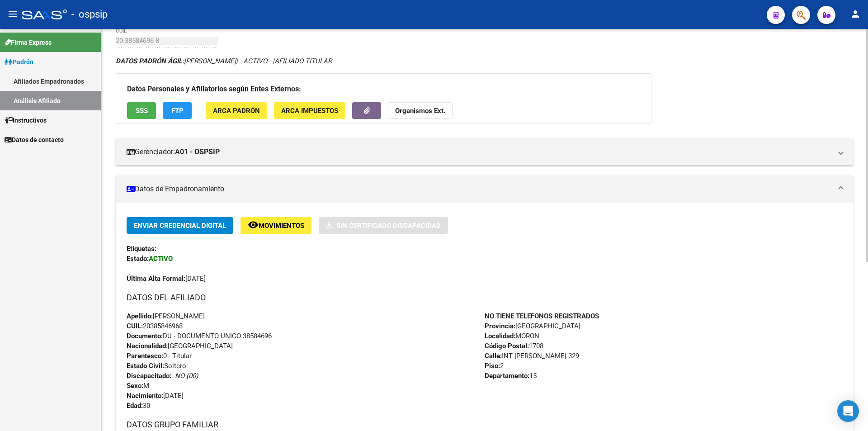  What do you see at coordinates (159, 356) in the screenshot?
I see `span: 0 - Titular` at bounding box center [159, 356].